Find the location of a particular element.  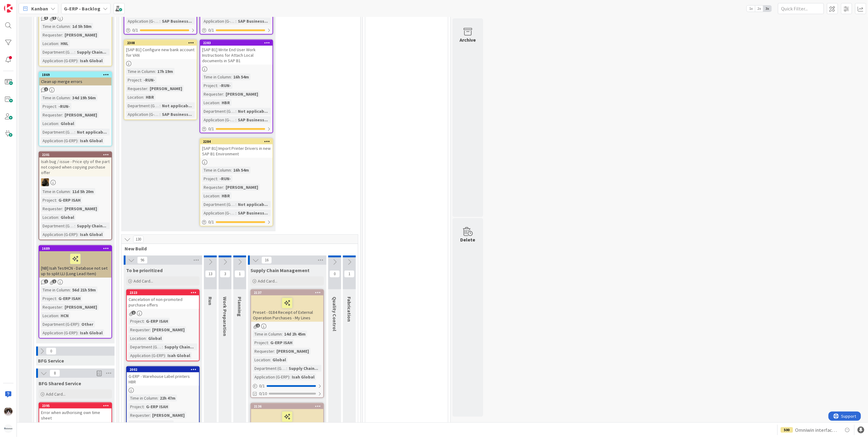

div: [SAP B1] Write End User Work Instructions for Attach Local documents in SAP B1 is located at coordinates (236, 55).